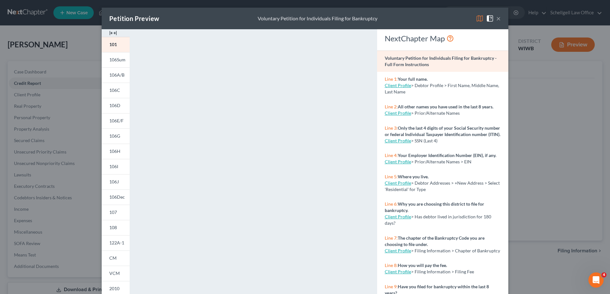 The height and width of the screenshot is (294, 610). I want to click on a: 106Dec, so click(116, 197).